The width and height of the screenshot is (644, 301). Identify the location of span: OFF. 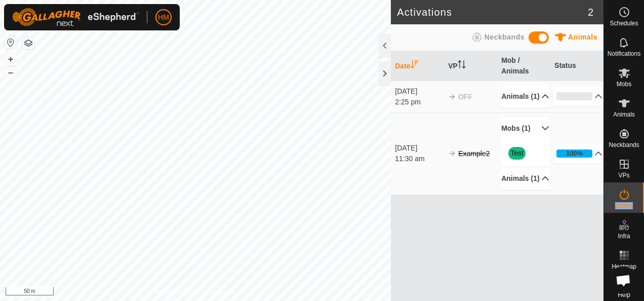
(465, 97).